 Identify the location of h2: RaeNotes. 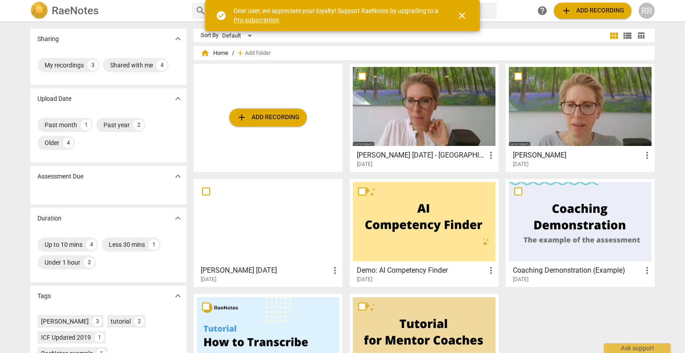
(75, 11).